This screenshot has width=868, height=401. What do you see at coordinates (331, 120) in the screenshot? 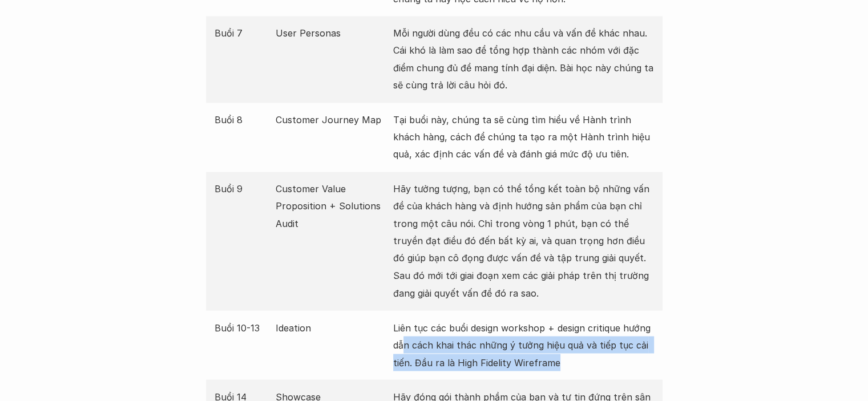
I see `p: Customer Journey Map` at bounding box center [331, 120].